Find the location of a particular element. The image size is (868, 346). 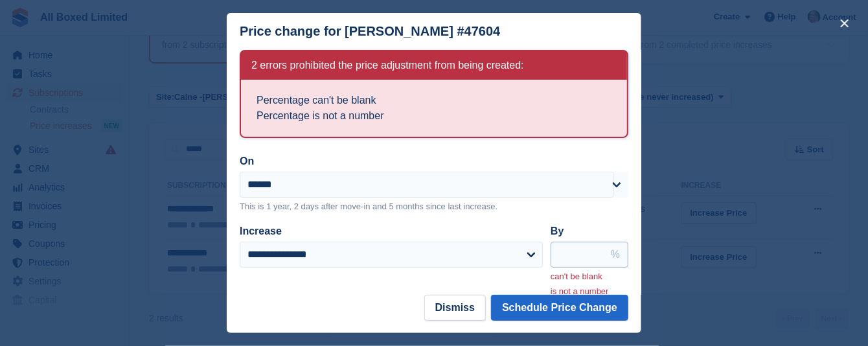

label: On is located at coordinates (247, 160).